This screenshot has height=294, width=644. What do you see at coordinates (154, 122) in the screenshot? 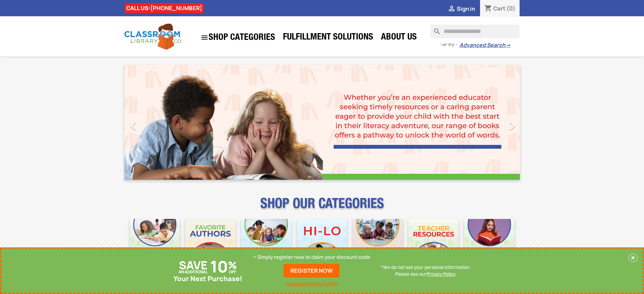
I see `a: Previous` at bounding box center [154, 122].